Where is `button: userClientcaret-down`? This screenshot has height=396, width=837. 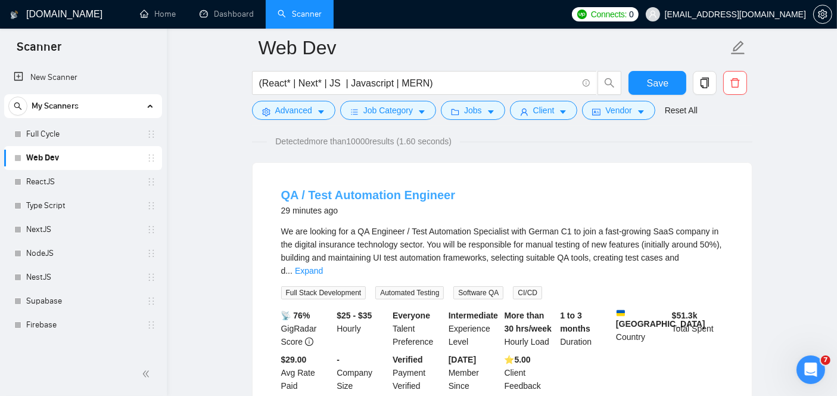
button: userClientcaret-down is located at coordinates (544, 110).